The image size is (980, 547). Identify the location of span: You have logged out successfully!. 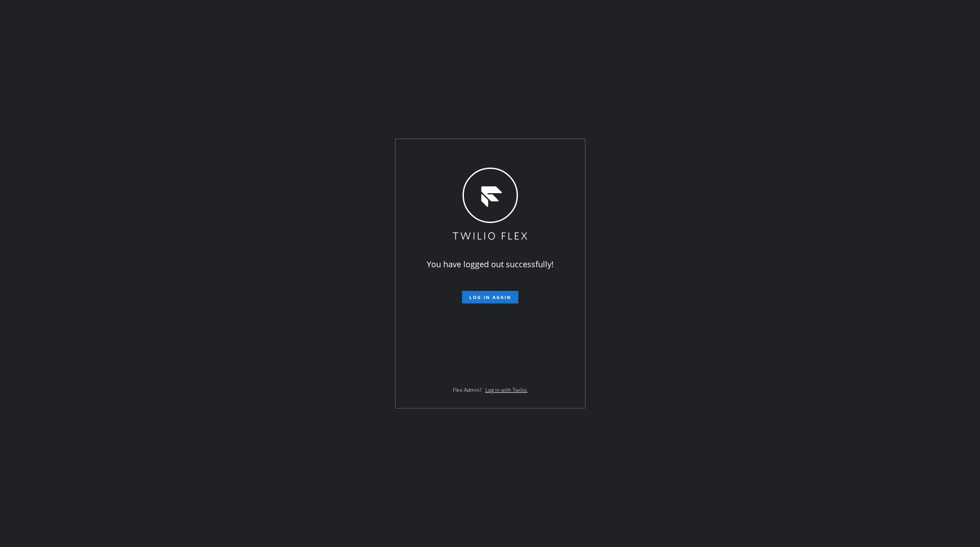
(490, 264).